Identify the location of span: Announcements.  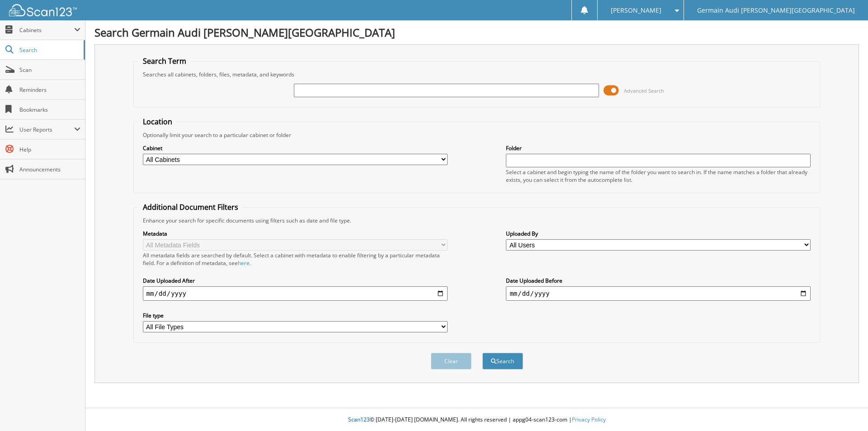
(50, 169).